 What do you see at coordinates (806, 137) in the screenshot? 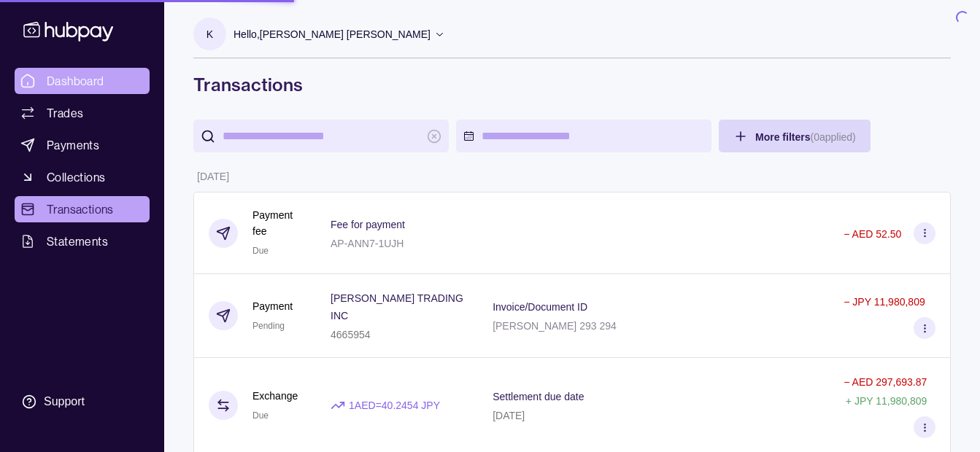
I see `span: More filters` at bounding box center [806, 137].